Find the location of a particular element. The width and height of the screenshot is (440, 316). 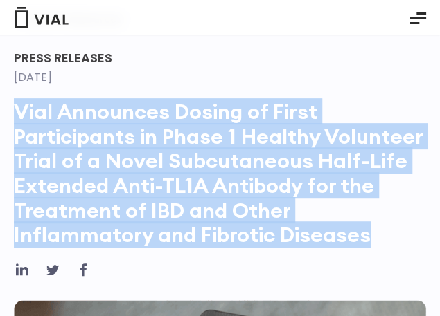

div: Share on linkedin is located at coordinates (22, 270).